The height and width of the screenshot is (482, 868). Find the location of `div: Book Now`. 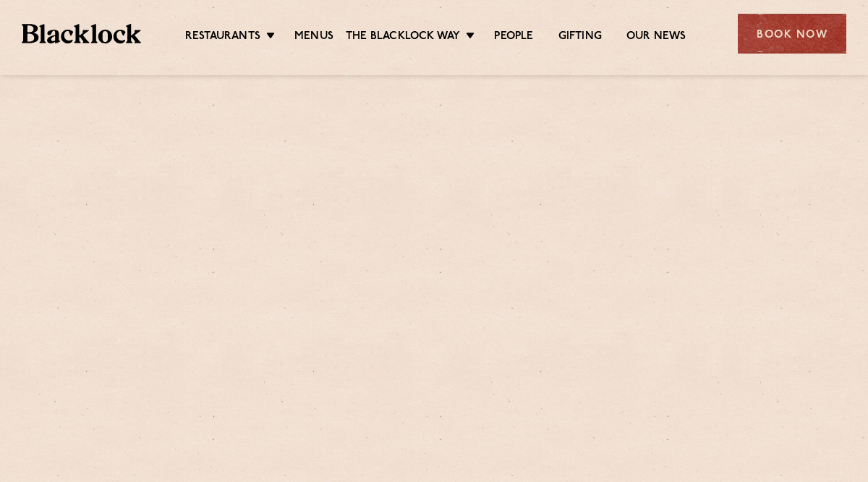

div: Book Now is located at coordinates (792, 33).